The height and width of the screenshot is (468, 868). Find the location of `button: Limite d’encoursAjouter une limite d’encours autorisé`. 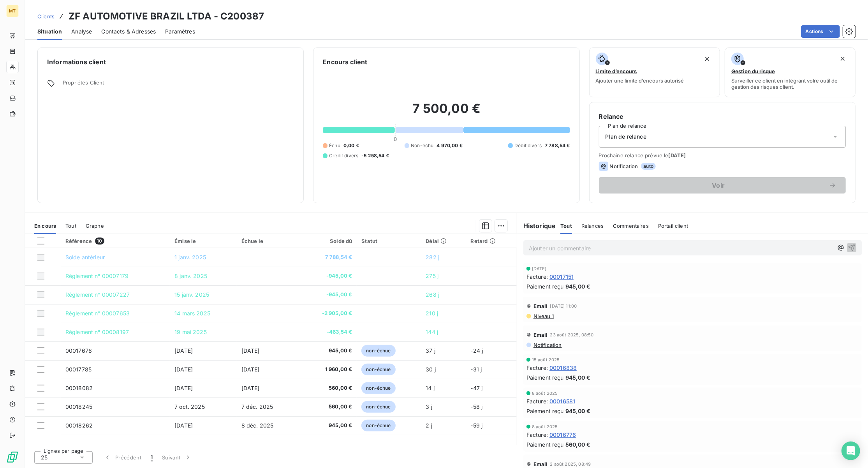

button: Limite d’encoursAjouter une limite d’encours autorisé is located at coordinates (654, 72).